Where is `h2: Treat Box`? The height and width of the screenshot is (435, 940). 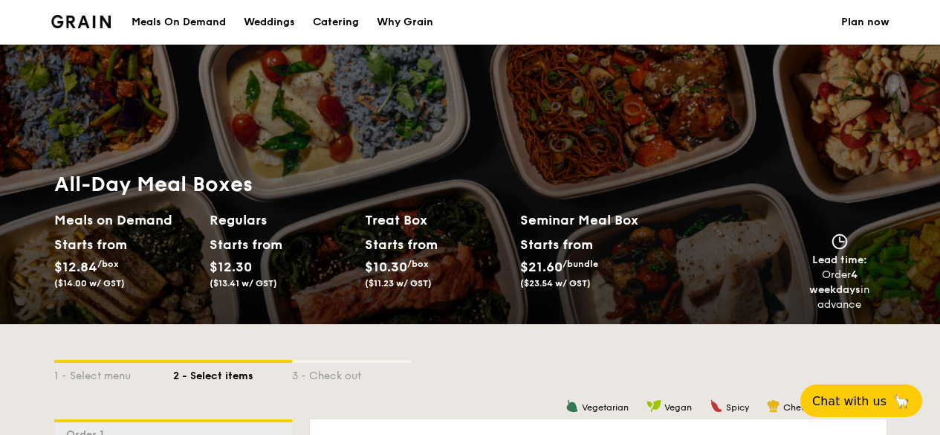
h2: Treat Box is located at coordinates (436, 220).